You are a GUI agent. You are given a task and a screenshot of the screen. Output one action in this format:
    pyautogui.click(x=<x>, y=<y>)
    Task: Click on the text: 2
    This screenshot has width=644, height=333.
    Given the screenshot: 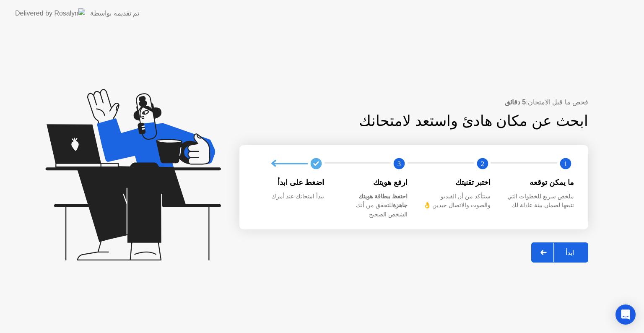 What is the action you would take?
    pyautogui.click(x=482, y=164)
    